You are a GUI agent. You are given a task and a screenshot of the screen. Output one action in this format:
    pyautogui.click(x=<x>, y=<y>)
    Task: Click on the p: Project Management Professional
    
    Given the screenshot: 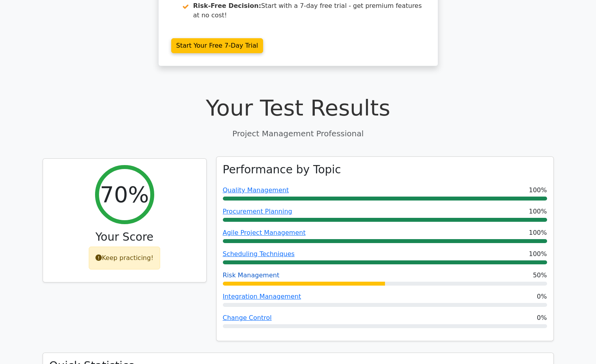 What is the action you would take?
    pyautogui.click(x=298, y=134)
    